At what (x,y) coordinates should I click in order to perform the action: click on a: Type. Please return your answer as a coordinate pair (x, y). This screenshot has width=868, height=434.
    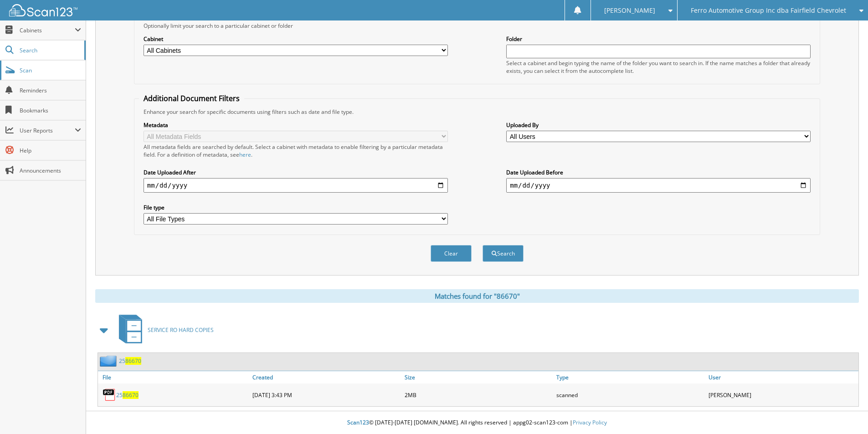
    Looking at the image, I should click on (630, 377).